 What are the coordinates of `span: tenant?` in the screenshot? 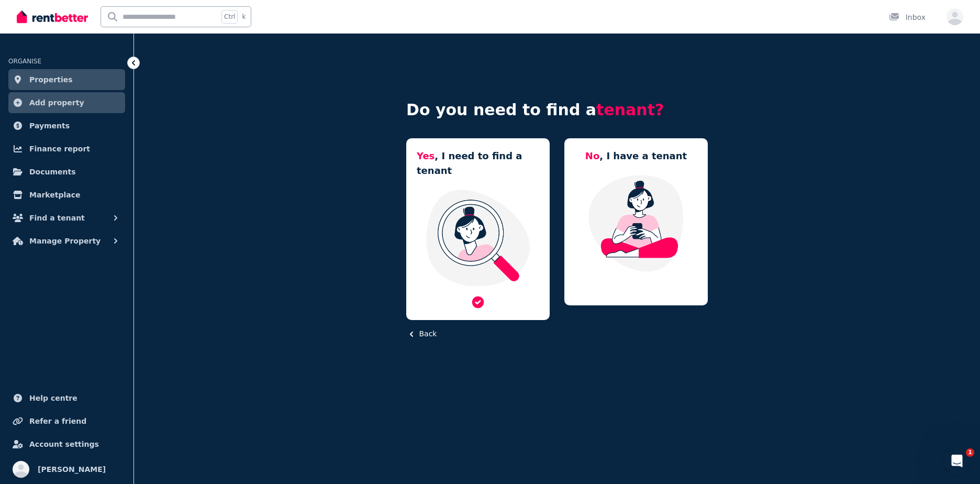 It's located at (630, 110).